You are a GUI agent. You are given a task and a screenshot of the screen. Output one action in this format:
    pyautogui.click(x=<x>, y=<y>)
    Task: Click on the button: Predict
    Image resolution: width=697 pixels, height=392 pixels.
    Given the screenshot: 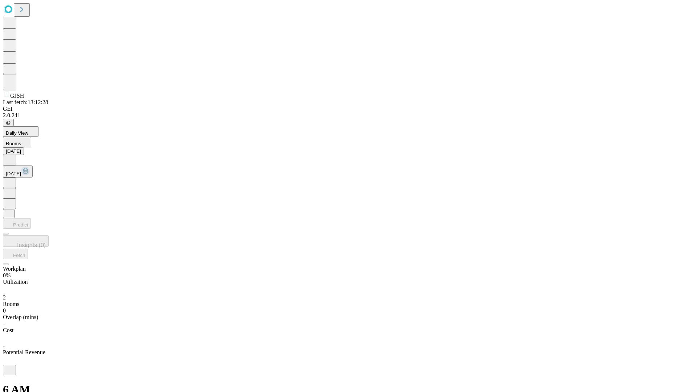 What is the action you would take?
    pyautogui.click(x=17, y=223)
    